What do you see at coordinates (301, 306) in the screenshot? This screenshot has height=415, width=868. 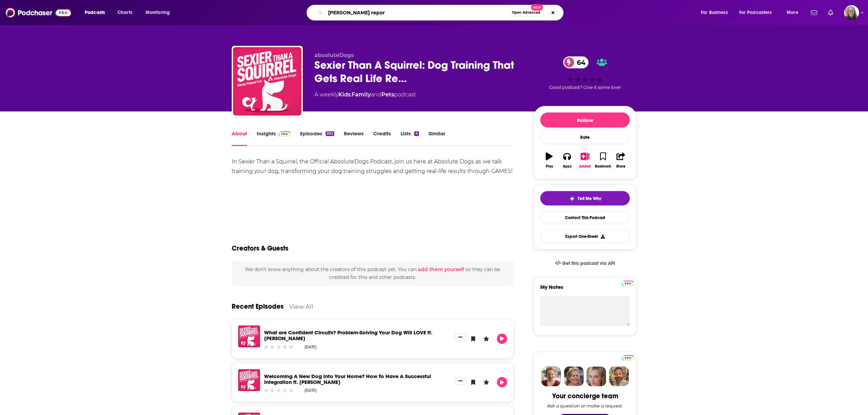 I see `a: View All` at bounding box center [301, 306].